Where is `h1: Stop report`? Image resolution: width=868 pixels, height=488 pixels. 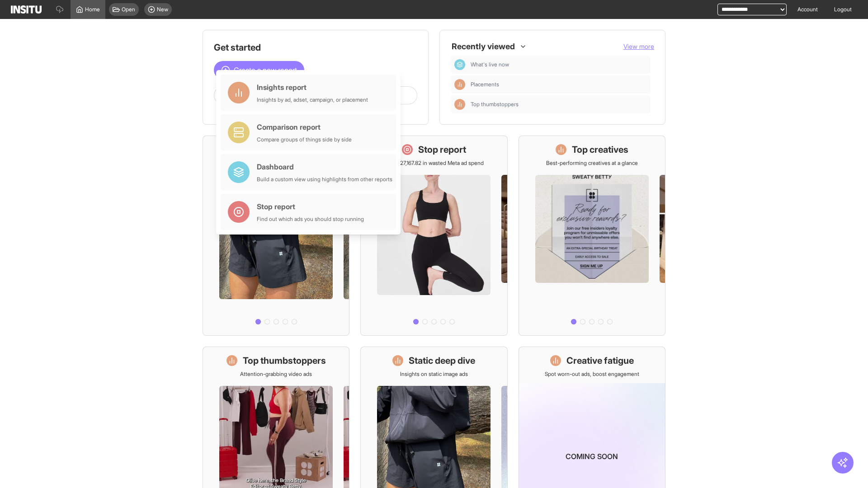 h1: Stop report is located at coordinates (442, 150).